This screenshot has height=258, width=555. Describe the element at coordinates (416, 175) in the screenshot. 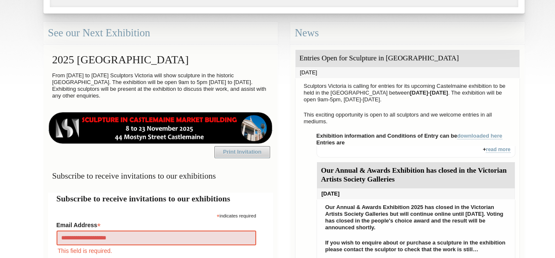

I see `div: Our Annual & Awards Exhibition has closed in the Victorian Artists Society Galleries` at that location.